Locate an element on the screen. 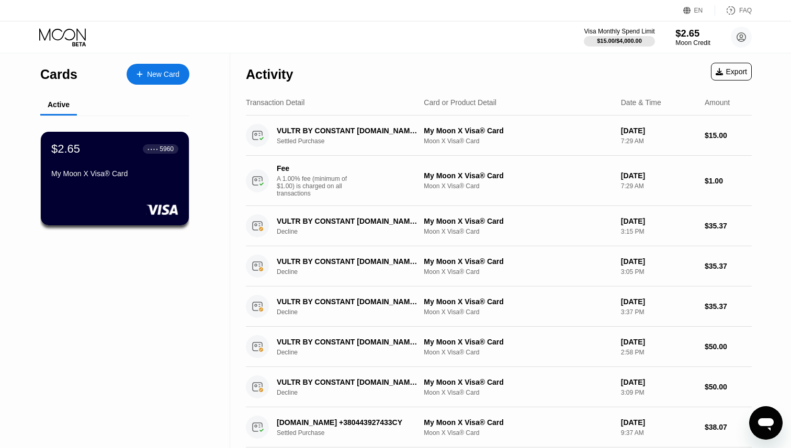  div: Export is located at coordinates (731, 72).